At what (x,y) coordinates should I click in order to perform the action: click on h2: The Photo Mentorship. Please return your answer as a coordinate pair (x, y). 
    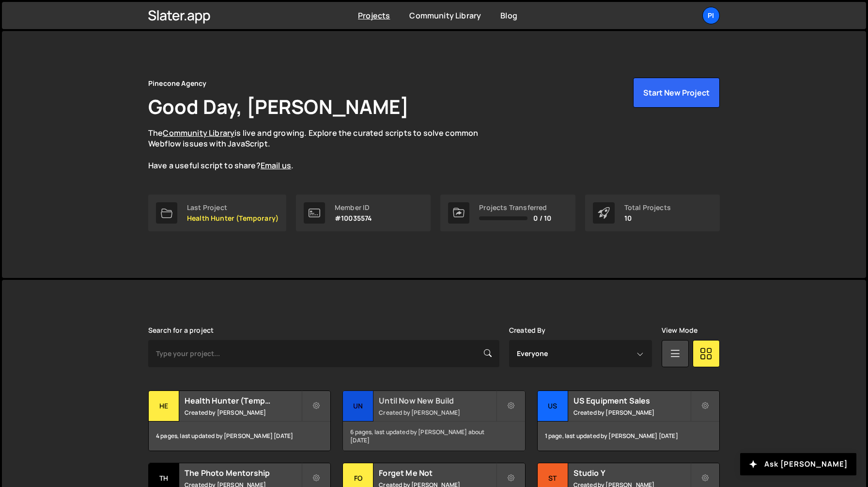
    Looking at the image, I should click on (243, 473).